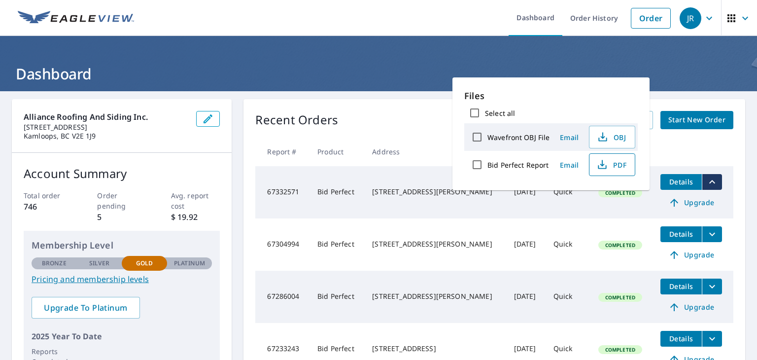 The image size is (757, 360). I want to click on button: detailsBtn-67286004, so click(681, 286).